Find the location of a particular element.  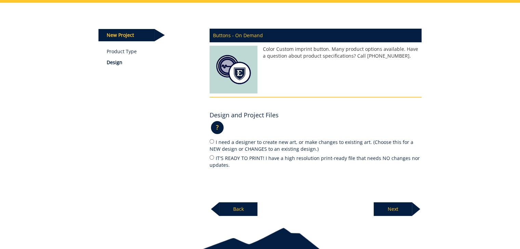

p: Color Custom imprint button. Many product options available. Have a question about product specif... is located at coordinates (315, 53).